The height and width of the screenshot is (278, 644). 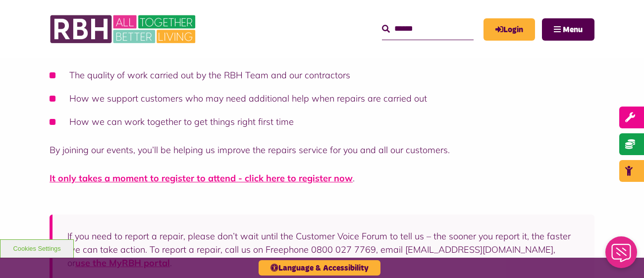 What do you see at coordinates (322, 75) in the screenshot?
I see `li: The quality of work carried out by the RBH Team and our contractors` at bounding box center [322, 75].